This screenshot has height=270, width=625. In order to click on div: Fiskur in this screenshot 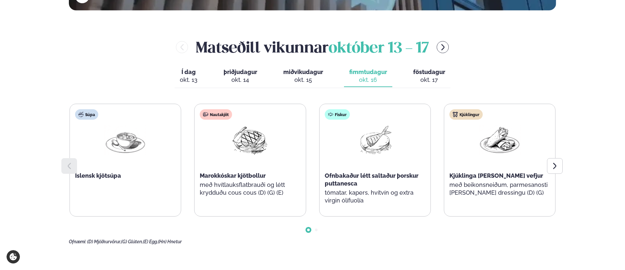, I will do `click(337, 115)`.